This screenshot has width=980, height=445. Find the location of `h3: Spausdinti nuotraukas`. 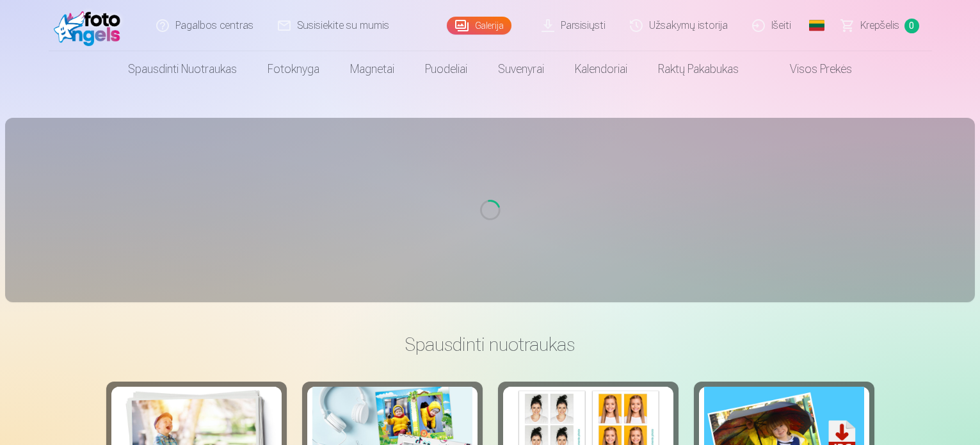

h3: Spausdinti nuotraukas is located at coordinates (490, 344).